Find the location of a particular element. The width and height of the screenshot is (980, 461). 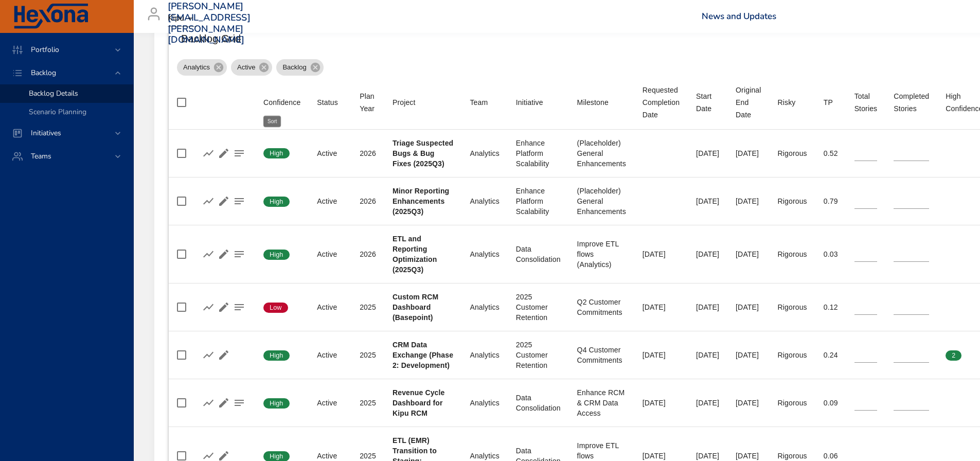

div: Team is located at coordinates (478, 102).